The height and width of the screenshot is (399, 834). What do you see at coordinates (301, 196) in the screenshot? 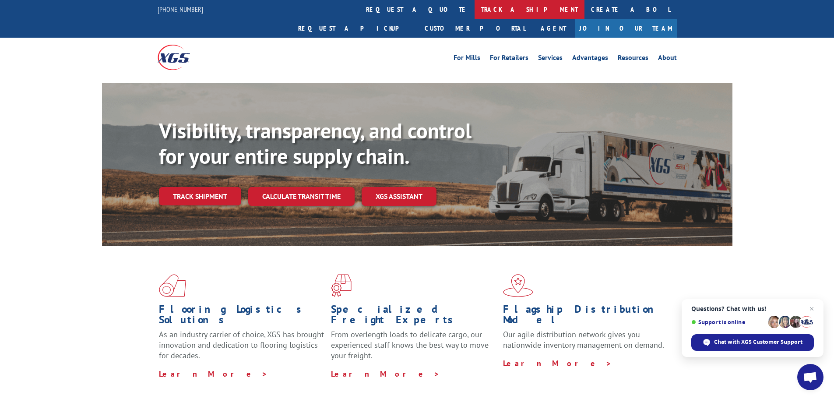
I see `a: Calculate transit time` at bounding box center [301, 196].